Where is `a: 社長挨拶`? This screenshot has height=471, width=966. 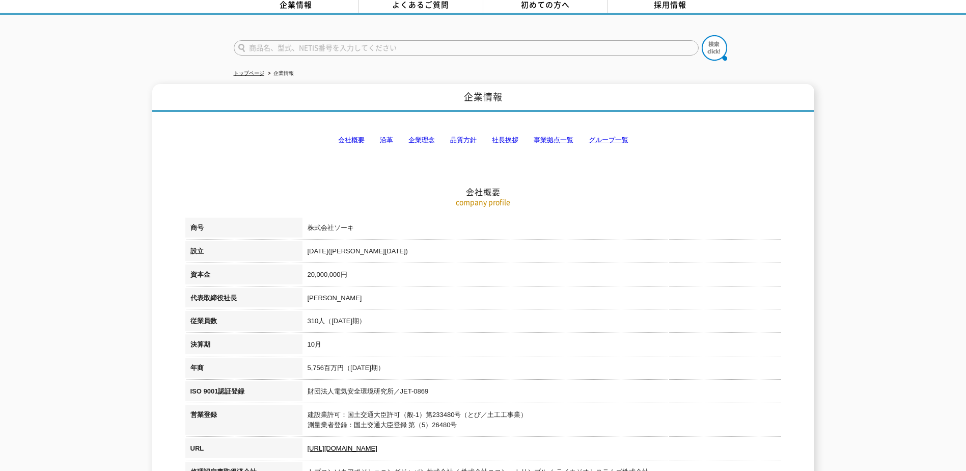 a: 社長挨拶 is located at coordinates (505, 140).